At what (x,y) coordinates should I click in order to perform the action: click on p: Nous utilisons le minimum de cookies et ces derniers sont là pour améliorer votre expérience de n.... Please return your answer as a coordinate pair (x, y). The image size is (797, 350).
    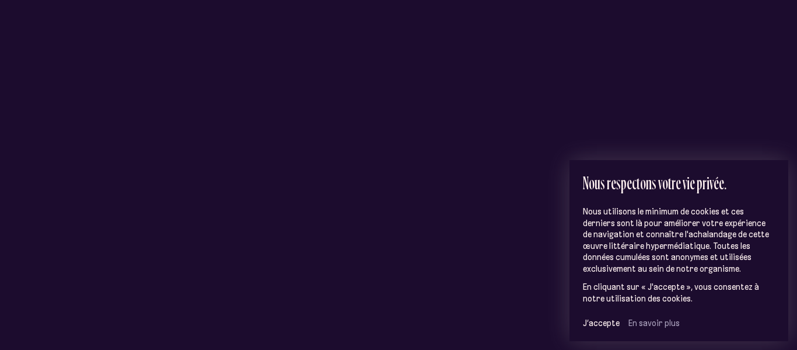
    Looking at the image, I should click on (679, 240).